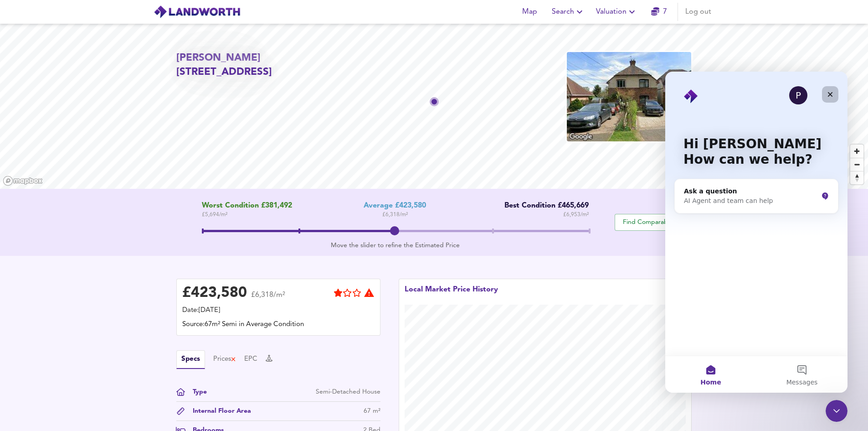  I want to click on button: EPC, so click(251, 359).